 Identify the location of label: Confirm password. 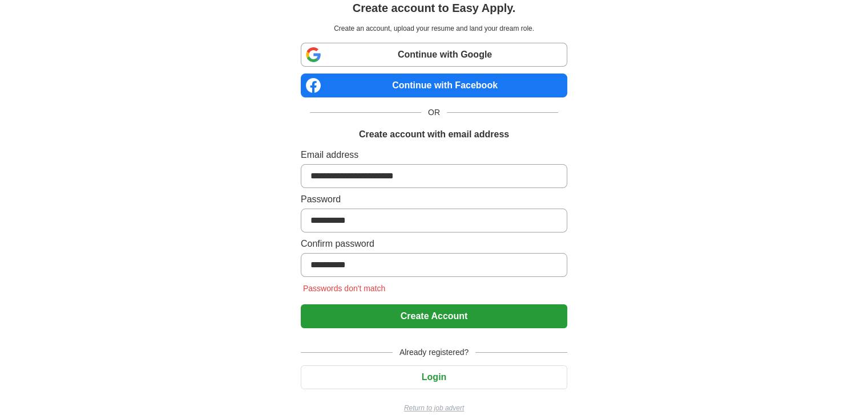
(434, 244).